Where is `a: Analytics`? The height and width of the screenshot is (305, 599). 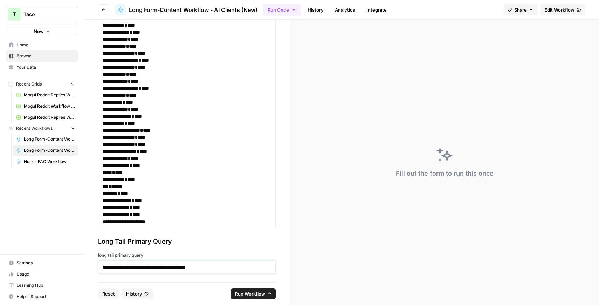
a: Analytics is located at coordinates (345, 10).